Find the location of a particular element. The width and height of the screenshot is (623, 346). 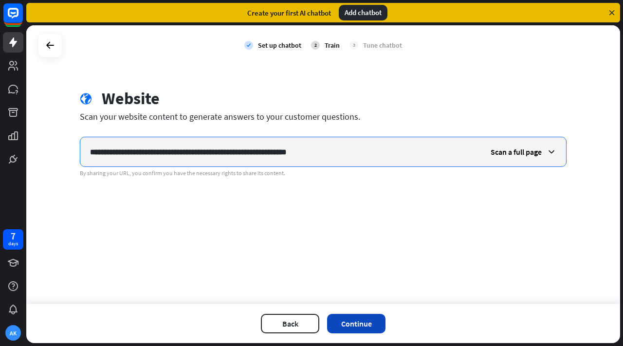

i: check is located at coordinates (249, 45).